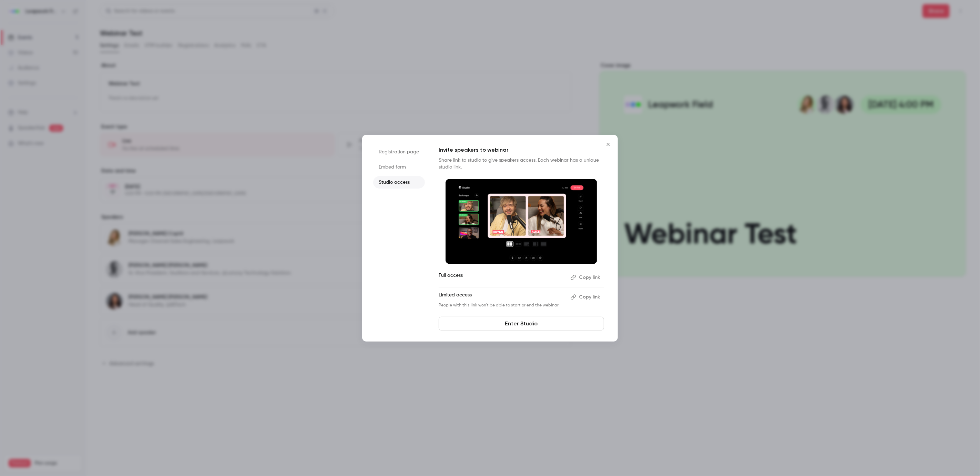 The image size is (980, 476). What do you see at coordinates (399, 152) in the screenshot?
I see `li: Registration page` at bounding box center [399, 152].